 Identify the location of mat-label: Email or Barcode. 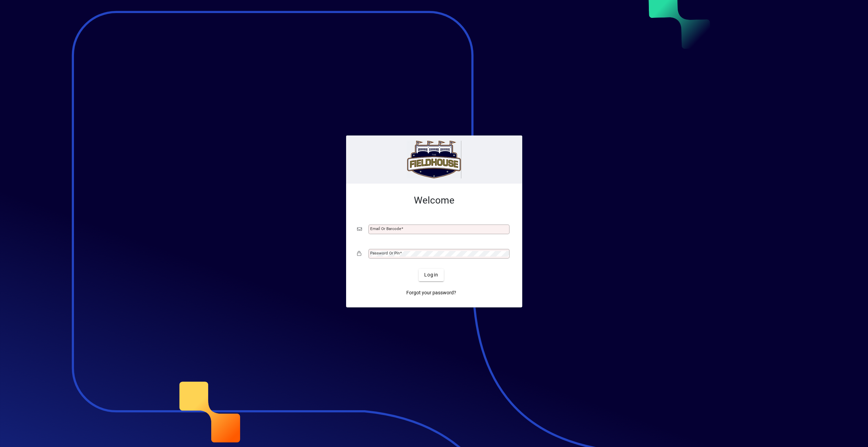
(385, 228).